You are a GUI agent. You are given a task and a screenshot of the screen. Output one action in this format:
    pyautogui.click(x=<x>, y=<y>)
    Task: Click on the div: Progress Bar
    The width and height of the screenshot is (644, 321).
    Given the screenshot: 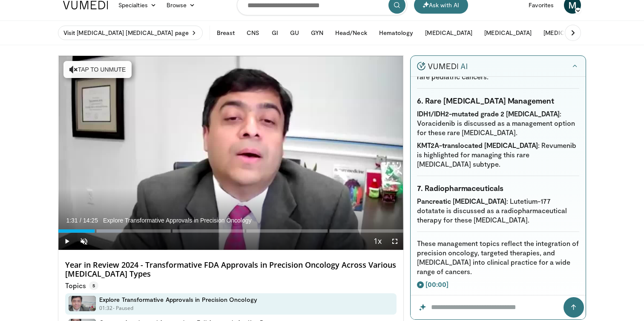 What is the action you would take?
    pyautogui.click(x=231, y=231)
    